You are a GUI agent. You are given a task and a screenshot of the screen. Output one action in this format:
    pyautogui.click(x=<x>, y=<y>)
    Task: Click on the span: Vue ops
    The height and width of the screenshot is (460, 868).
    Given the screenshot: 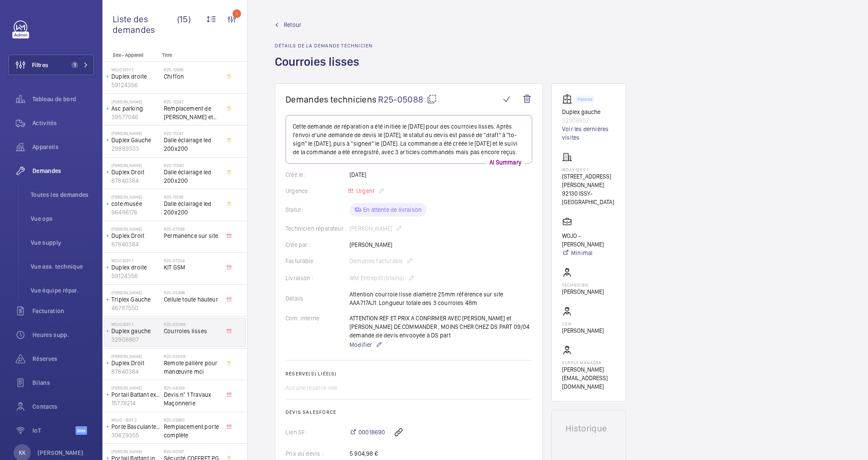 What is the action you would take?
    pyautogui.click(x=62, y=218)
    